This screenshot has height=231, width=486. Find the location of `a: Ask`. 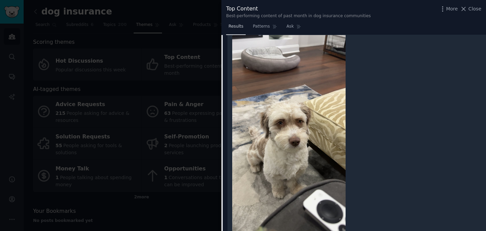

a: Ask is located at coordinates (294, 28).